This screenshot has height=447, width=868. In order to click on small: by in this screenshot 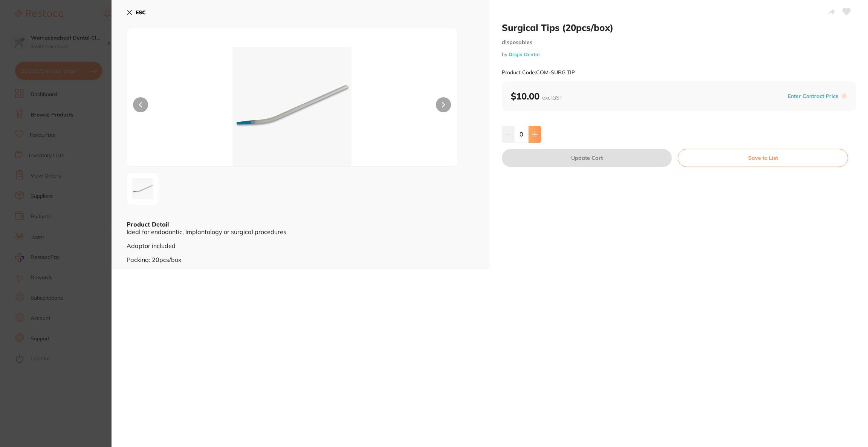, I will do `click(679, 54)`.